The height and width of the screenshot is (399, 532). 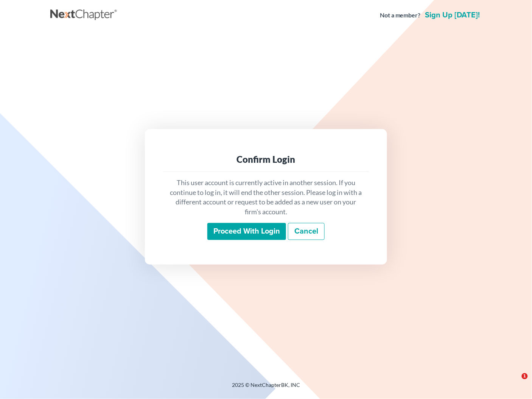 What do you see at coordinates (246, 232) in the screenshot?
I see `input: Proceed with login` at bounding box center [246, 232].